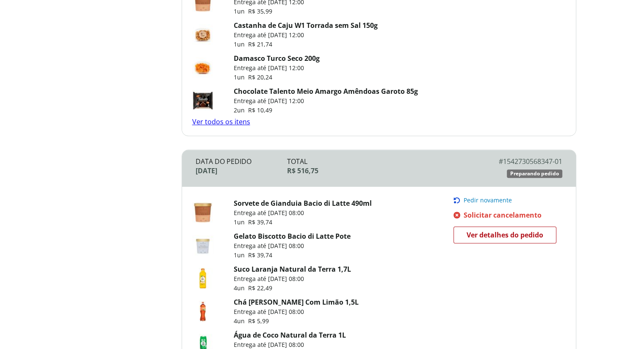  I want to click on span: Pedir novamente, so click(488, 200).